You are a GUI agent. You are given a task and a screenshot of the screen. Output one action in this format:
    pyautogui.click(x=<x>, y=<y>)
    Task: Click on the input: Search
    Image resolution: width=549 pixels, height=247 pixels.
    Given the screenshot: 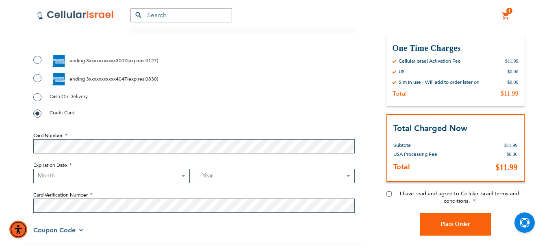 What is the action you would take?
    pyautogui.click(x=181, y=15)
    